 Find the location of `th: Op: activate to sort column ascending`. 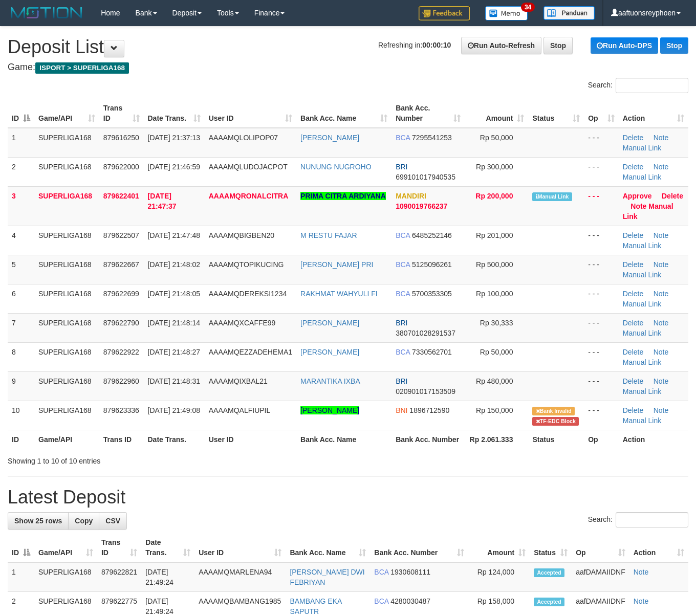

th: Op: activate to sort column ascending is located at coordinates (601, 113).